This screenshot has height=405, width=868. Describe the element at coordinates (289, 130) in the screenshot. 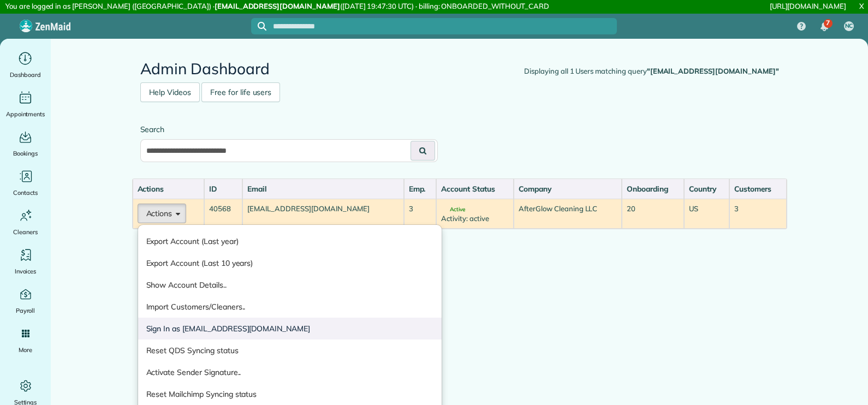

I see `label: Search` at that location.